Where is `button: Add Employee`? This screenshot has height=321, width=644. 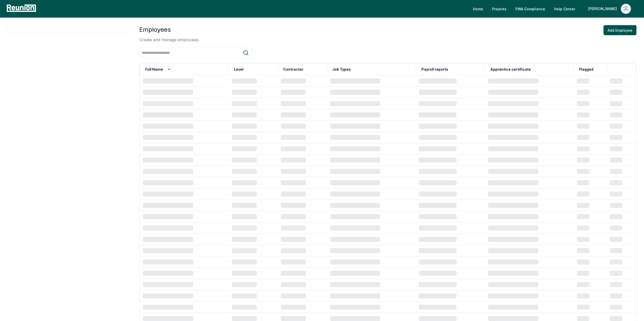
button: Add Employee is located at coordinates (620, 30).